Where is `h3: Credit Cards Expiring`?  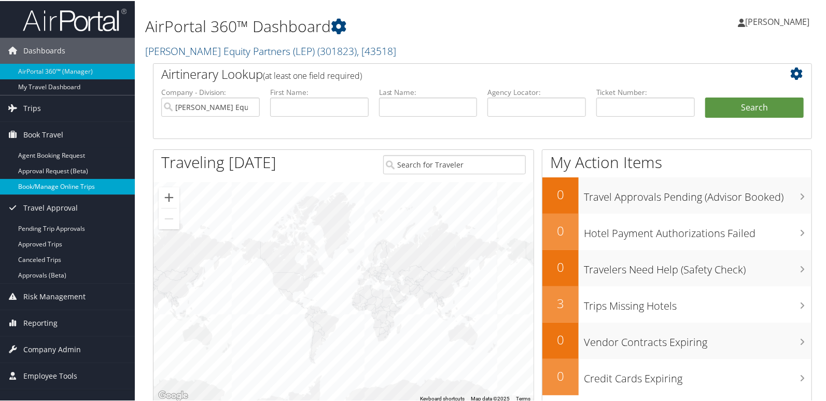 h3: Credit Cards Expiring is located at coordinates (697, 375).